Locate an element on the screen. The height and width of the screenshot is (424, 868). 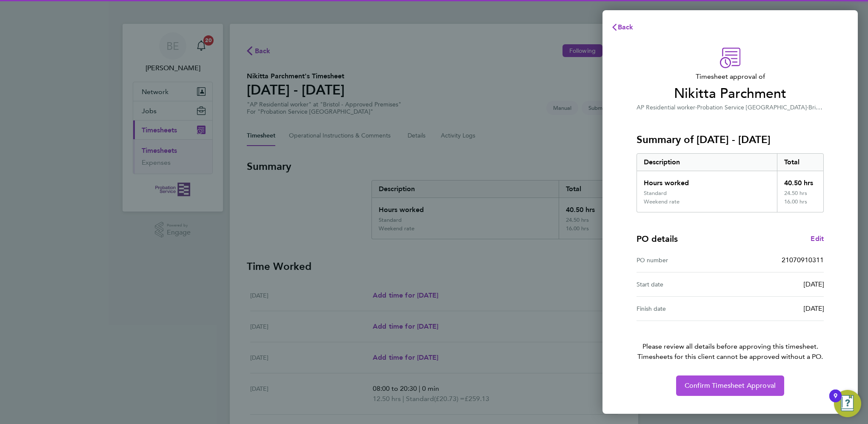
div: Start date is located at coordinates (684, 284).